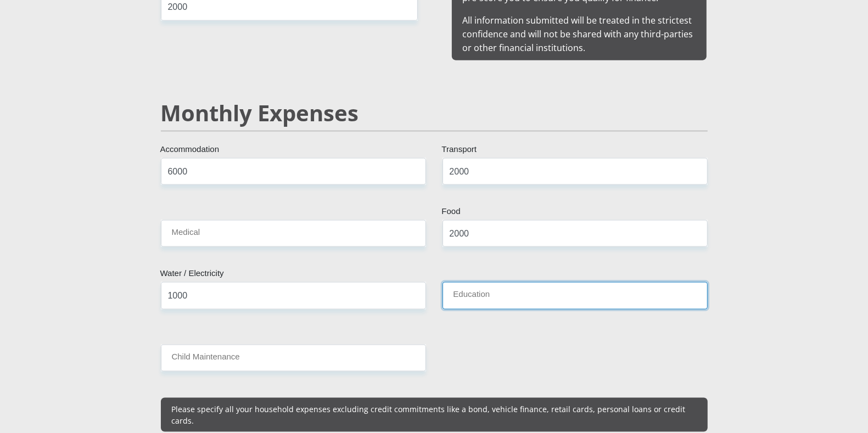 This screenshot has width=868, height=433. Describe the element at coordinates (293, 295) in the screenshot. I see `input: Expenses - Water/Electricity` at that location.